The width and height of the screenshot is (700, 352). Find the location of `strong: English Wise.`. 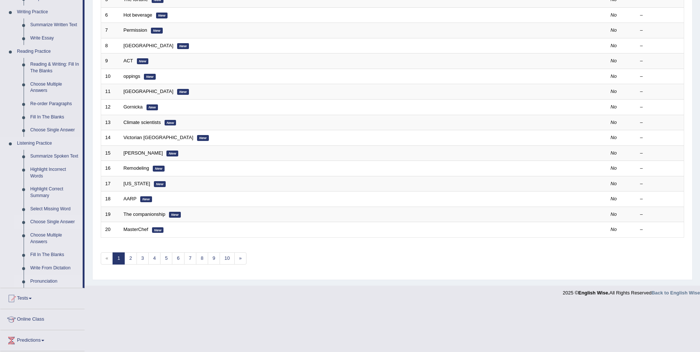

strong: English Wise. is located at coordinates (593, 292).